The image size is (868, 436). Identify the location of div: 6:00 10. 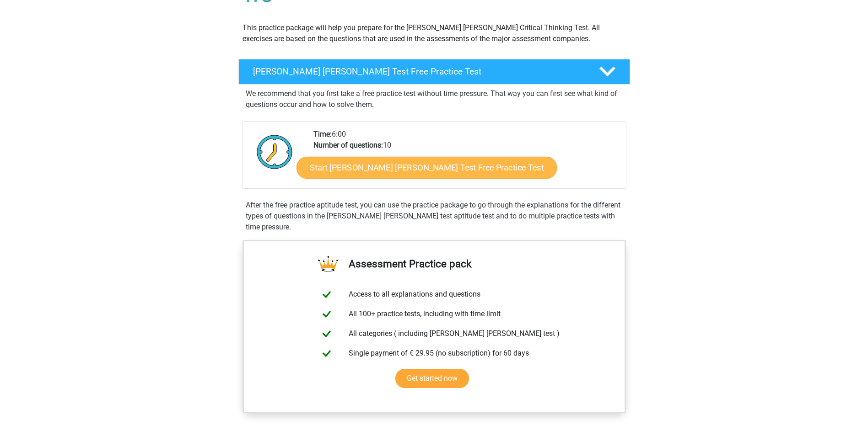
(466, 158).